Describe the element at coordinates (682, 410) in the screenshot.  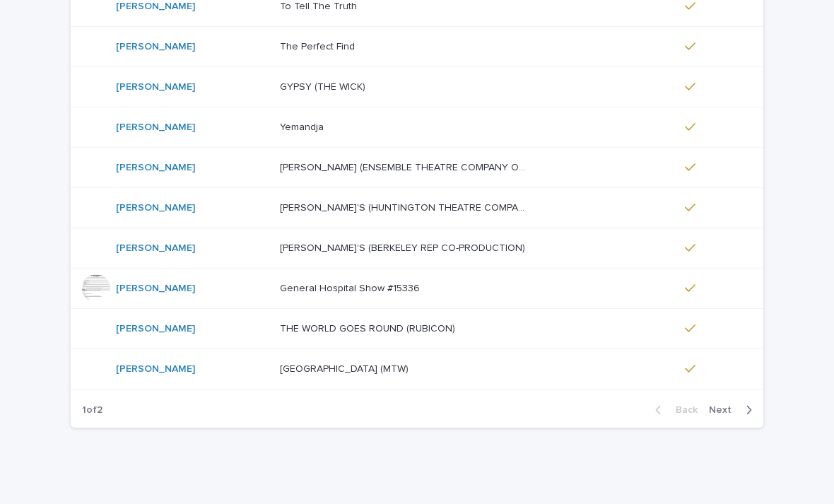
I see `span: Back` at that location.